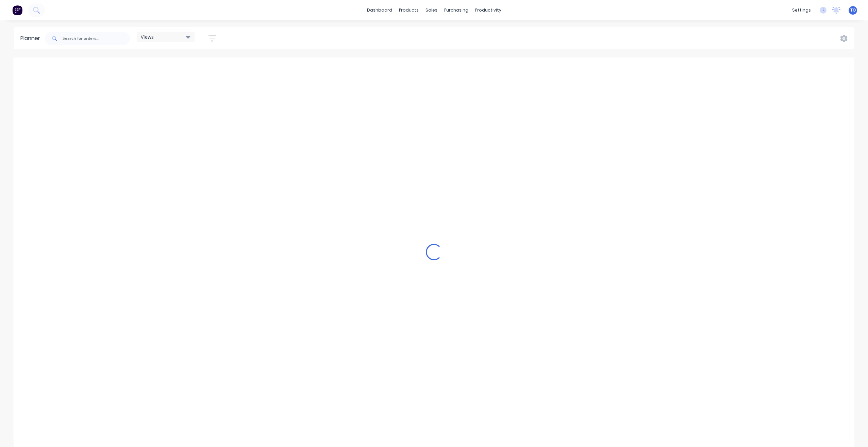  I want to click on div: purchasing, so click(456, 10).